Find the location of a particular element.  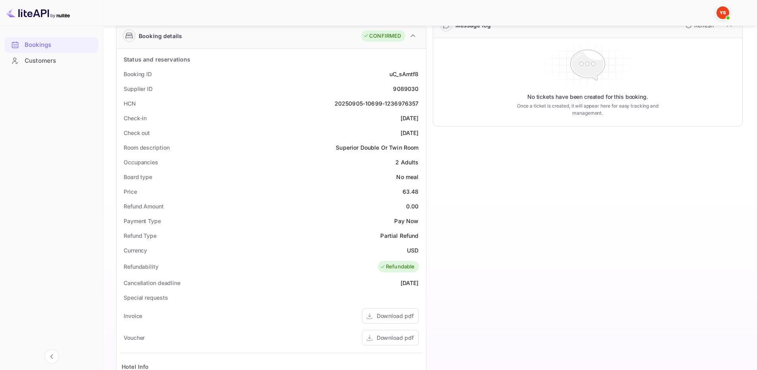

div: Refund Type is located at coordinates (140, 236).